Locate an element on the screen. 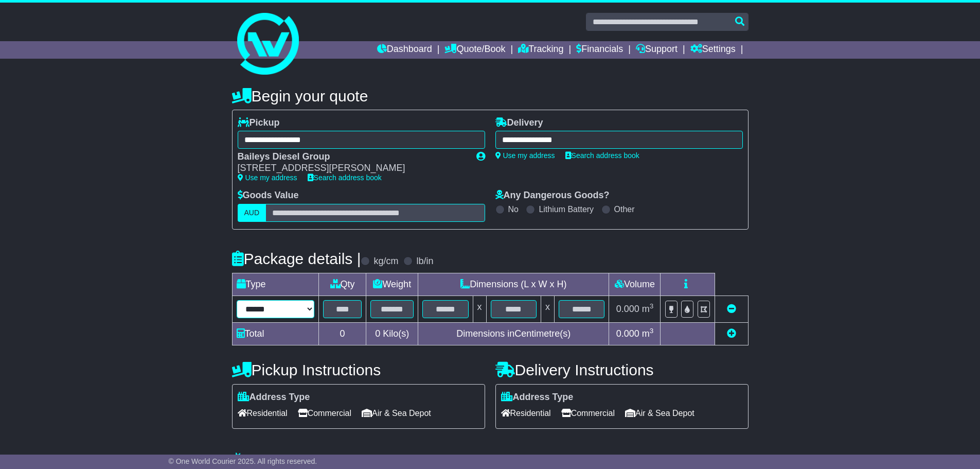  label: kg/cm is located at coordinates (386, 262).